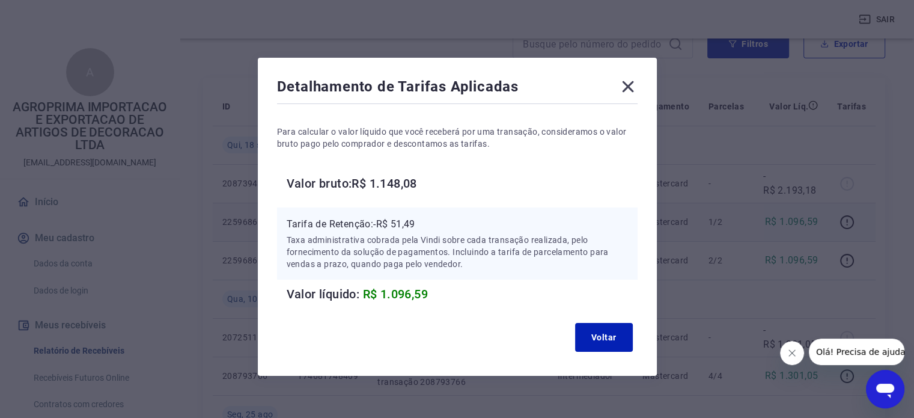  What do you see at coordinates (462, 294) in the screenshot?
I see `h6: Valor líquido:` at bounding box center [462, 294].